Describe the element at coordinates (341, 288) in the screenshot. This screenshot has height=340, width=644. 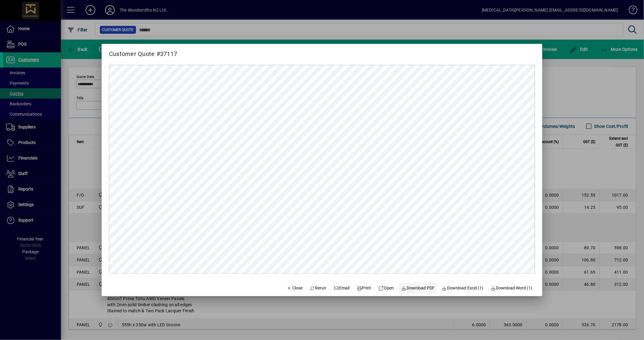
I see `span: Email` at that location.